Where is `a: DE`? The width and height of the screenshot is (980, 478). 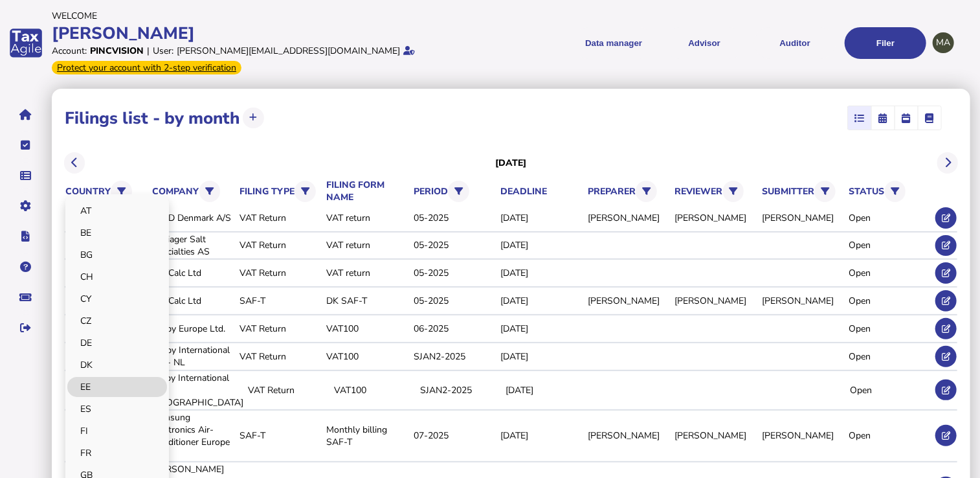 a: DE is located at coordinates (117, 343).